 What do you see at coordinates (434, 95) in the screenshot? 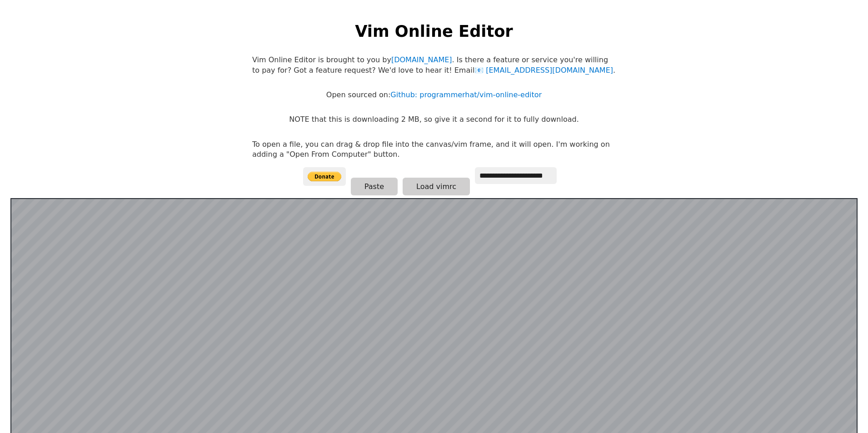
I see `p: Open sourced on:` at bounding box center [434, 95].